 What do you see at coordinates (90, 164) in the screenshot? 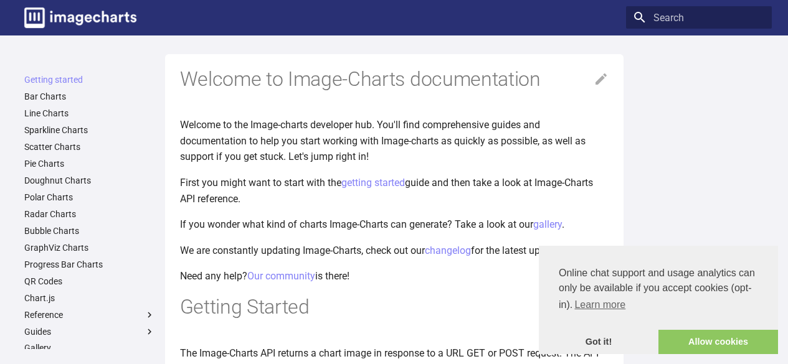
I see `a: Pie Charts` at bounding box center [90, 164].